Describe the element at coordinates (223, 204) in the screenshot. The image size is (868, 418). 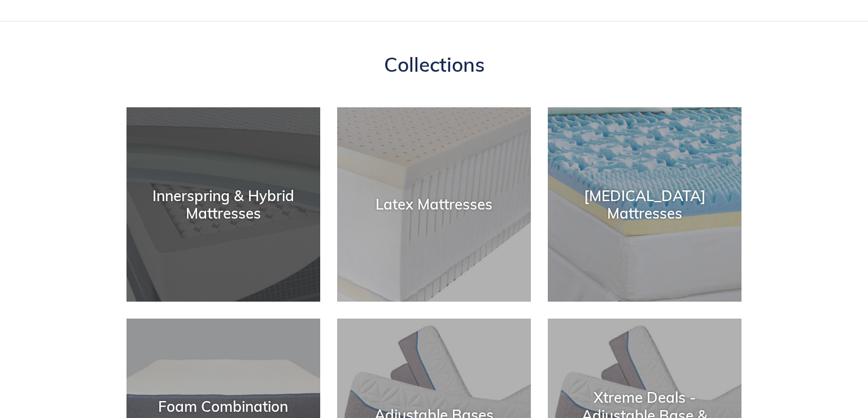
I see `a: Innerspring & Hybrid Mattresses` at that location.